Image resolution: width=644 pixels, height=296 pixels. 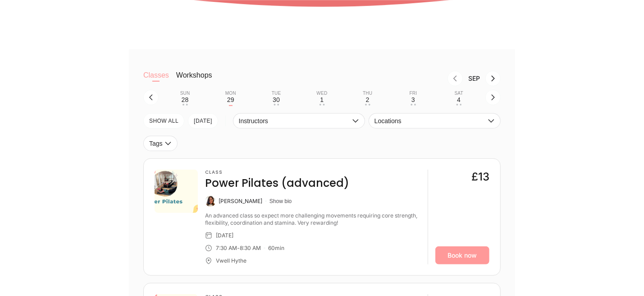 I want to click on div: 8:30 AM, so click(x=250, y=248).